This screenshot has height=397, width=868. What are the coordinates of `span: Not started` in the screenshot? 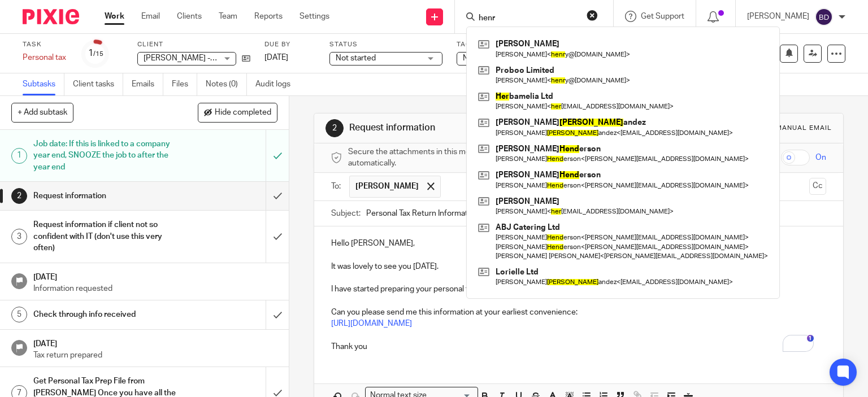 It's located at (356, 58).